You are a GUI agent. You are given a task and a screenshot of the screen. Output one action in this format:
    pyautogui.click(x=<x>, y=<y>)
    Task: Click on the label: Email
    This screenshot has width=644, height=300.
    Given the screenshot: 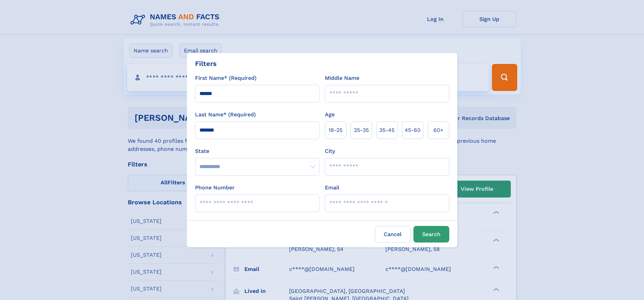 What is the action you would take?
    pyautogui.click(x=332, y=188)
    